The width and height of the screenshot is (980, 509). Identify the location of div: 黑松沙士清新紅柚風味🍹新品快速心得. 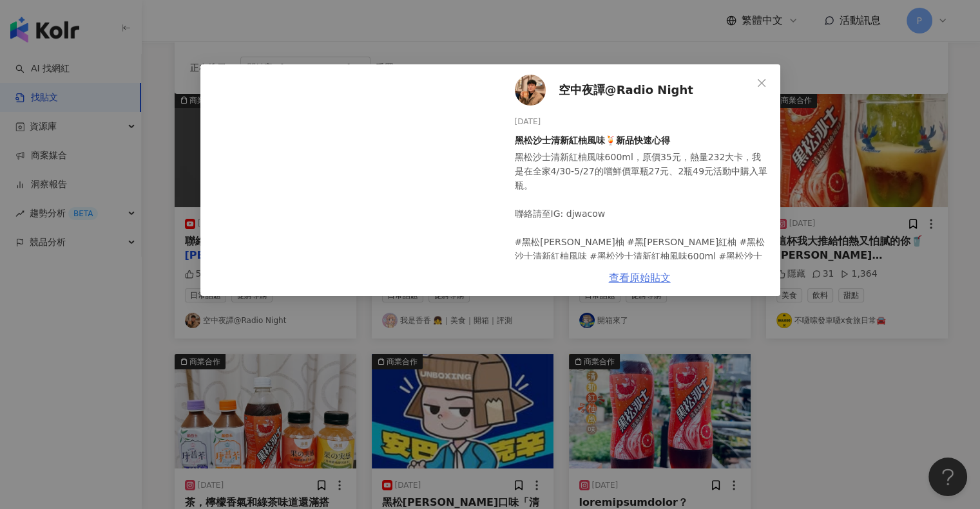
(643, 140).